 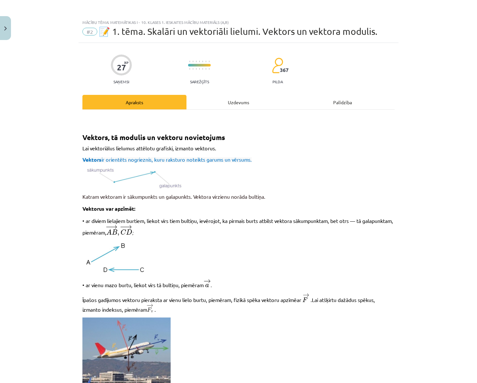 What do you see at coordinates (109, 209) in the screenshot?
I see `span: Vektorus var apzīmēt:` at bounding box center [109, 209].